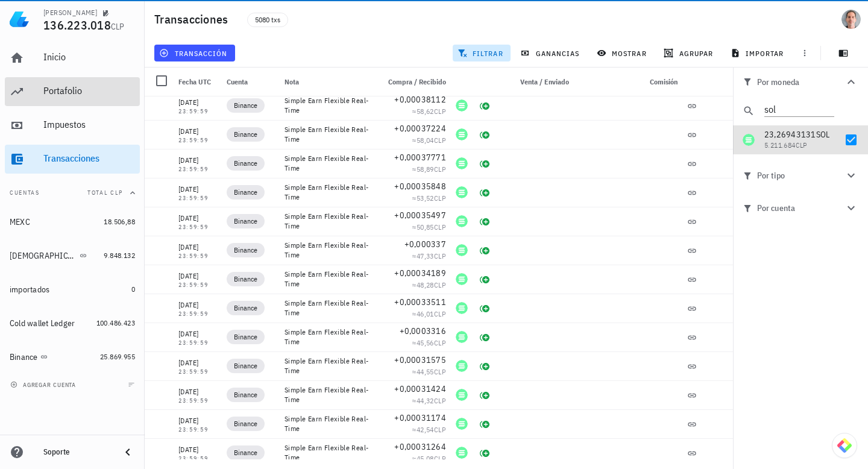 This screenshot has width=868, height=469. Describe the element at coordinates (425, 244) in the screenshot. I see `span: +0,000337` at that location.